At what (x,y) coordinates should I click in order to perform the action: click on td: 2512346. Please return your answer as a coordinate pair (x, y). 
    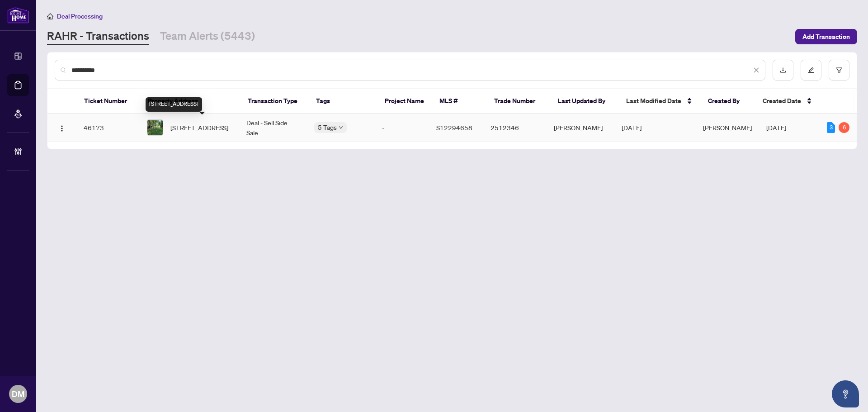
    Looking at the image, I should click on (515, 128).